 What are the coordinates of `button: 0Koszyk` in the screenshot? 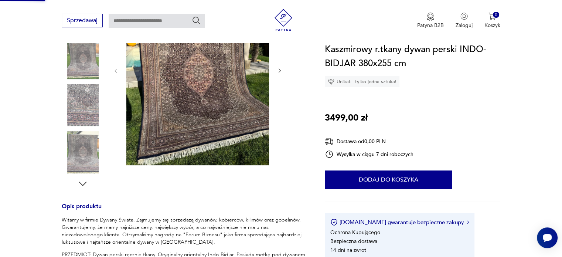 It's located at (492, 21).